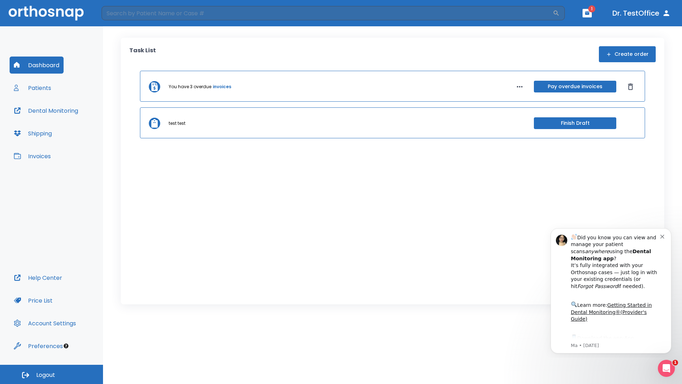 The width and height of the screenshot is (682, 384). What do you see at coordinates (57, 29) in the screenshot?
I see `i: anywhere` at bounding box center [57, 29].